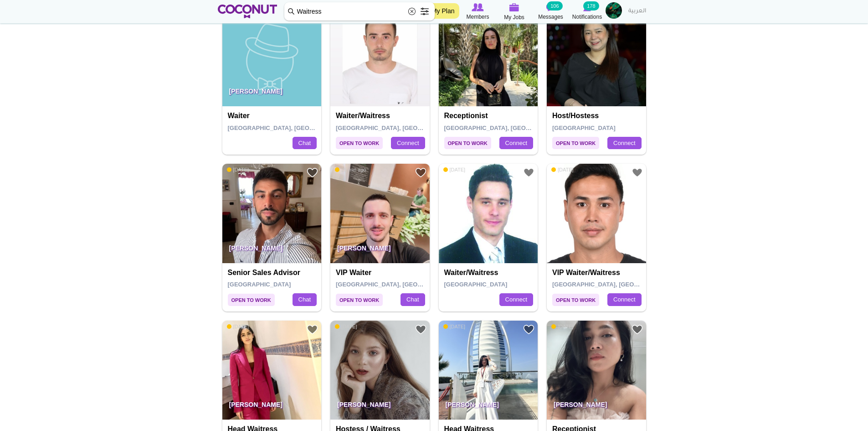  Describe the element at coordinates (273, 116) in the screenshot. I see `h4: Waiter` at that location.